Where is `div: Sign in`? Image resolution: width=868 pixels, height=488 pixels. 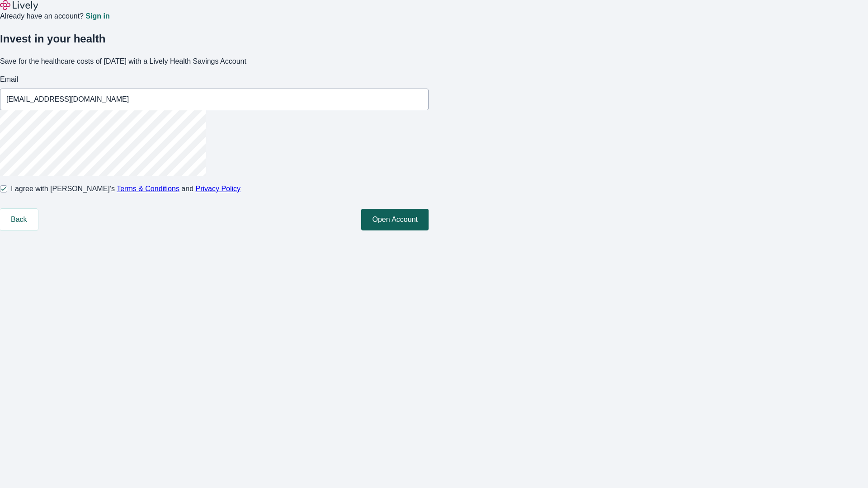
div: Sign in is located at coordinates (97, 16).